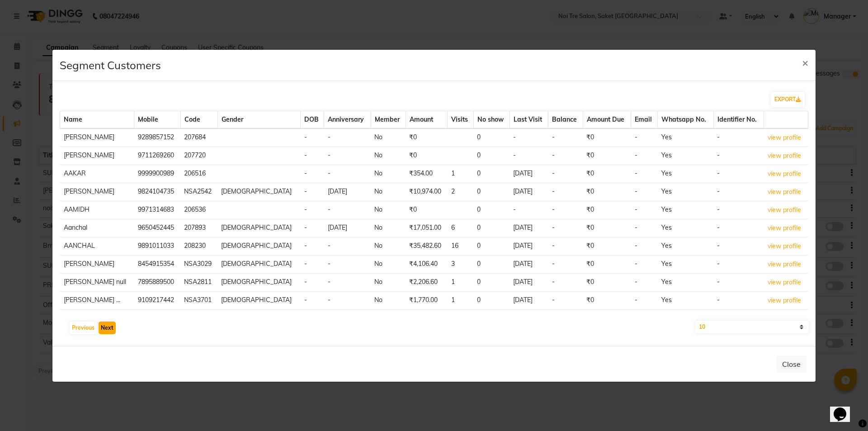 The image size is (868, 431). What do you see at coordinates (805, 62) in the screenshot?
I see `button: Close` at bounding box center [805, 62].